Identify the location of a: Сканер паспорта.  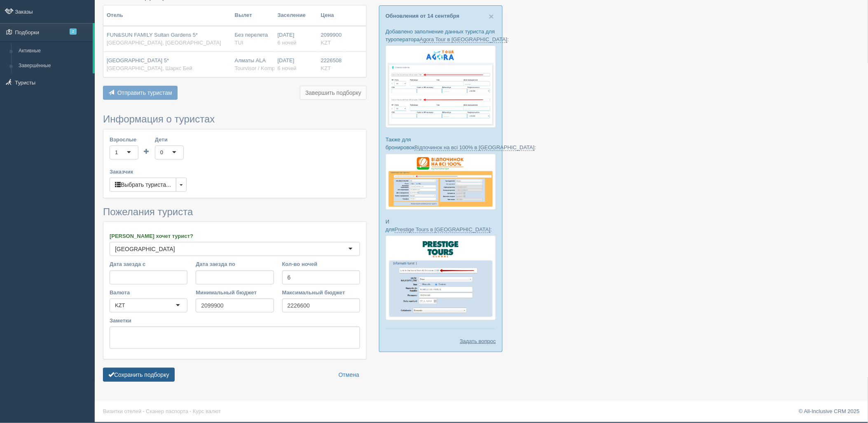
(167, 410).